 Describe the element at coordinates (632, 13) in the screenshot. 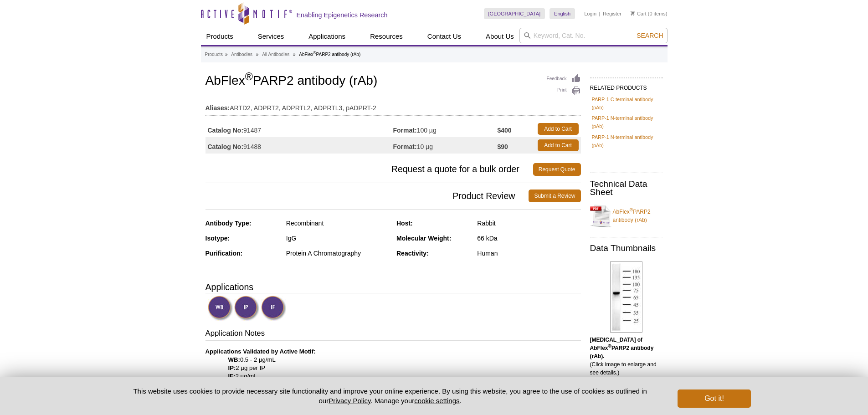

I see `img: Your Cart` at that location.